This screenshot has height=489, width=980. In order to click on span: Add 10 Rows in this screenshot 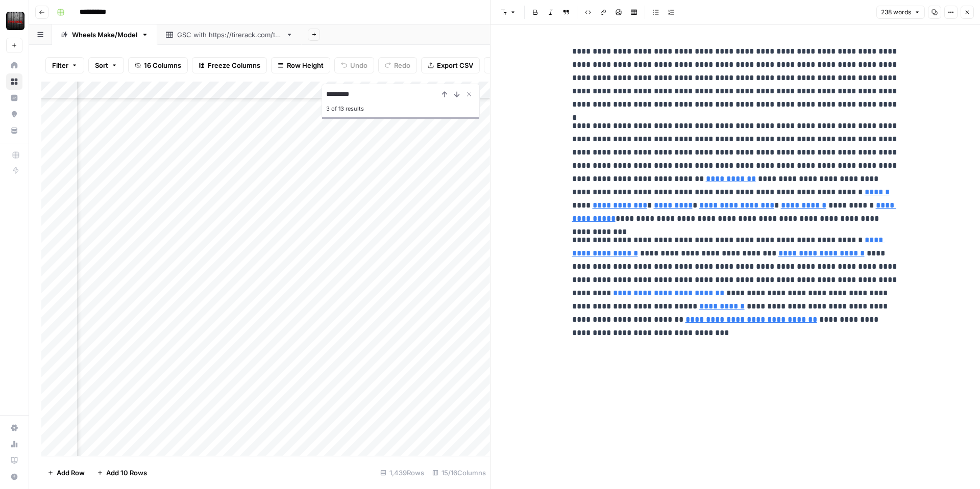, I will do `click(127, 473)`.